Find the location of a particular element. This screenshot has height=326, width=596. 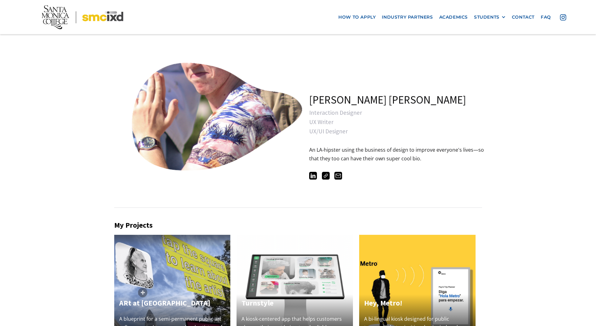

a: industry partners is located at coordinates (407, 17).